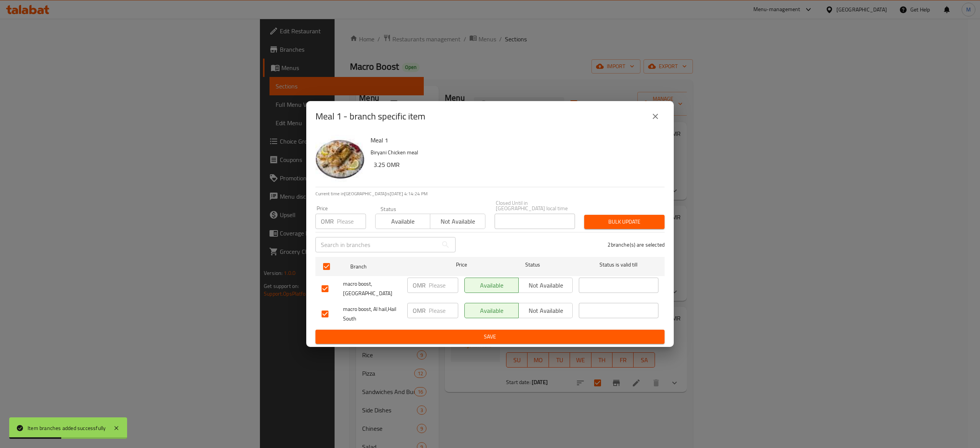 The height and width of the screenshot is (448, 980). What do you see at coordinates (515, 140) in the screenshot?
I see `h6: Meal 1` at bounding box center [515, 140].